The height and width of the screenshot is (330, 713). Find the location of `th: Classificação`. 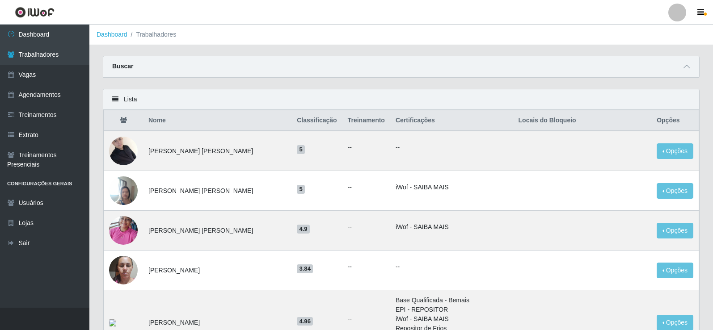

th: Classificação is located at coordinates (317, 121).